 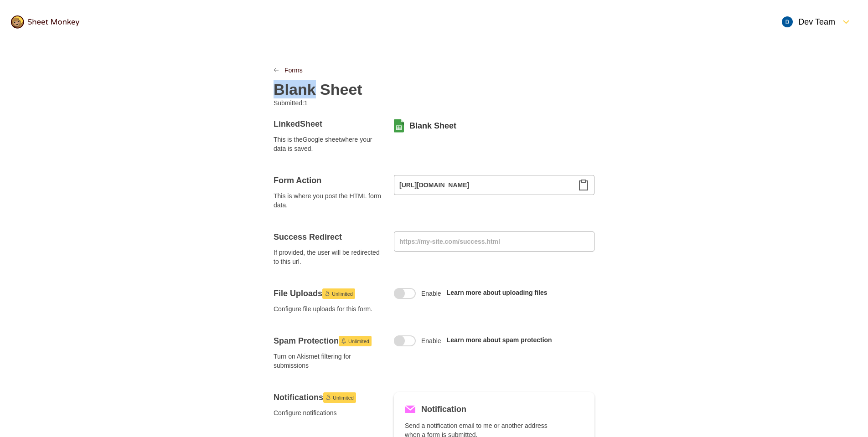 I want to click on span: If provided, the user will be redirected to this url., so click(x=328, y=257).